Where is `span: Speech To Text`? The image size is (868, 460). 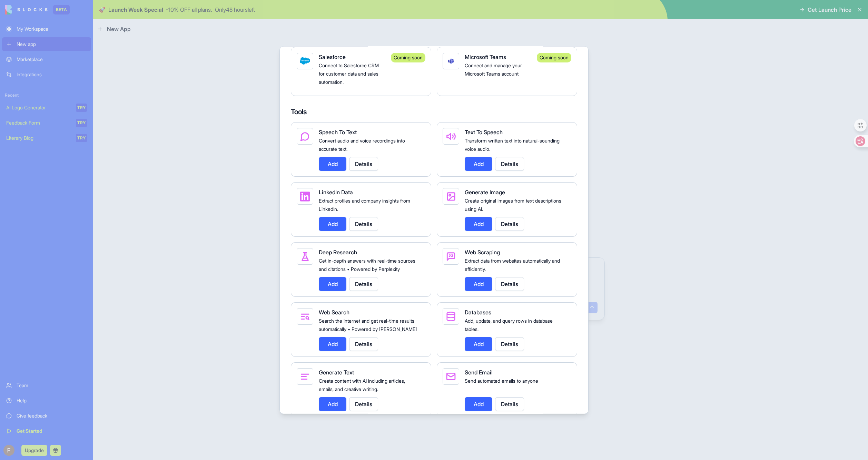 span: Speech To Text is located at coordinates (338, 132).